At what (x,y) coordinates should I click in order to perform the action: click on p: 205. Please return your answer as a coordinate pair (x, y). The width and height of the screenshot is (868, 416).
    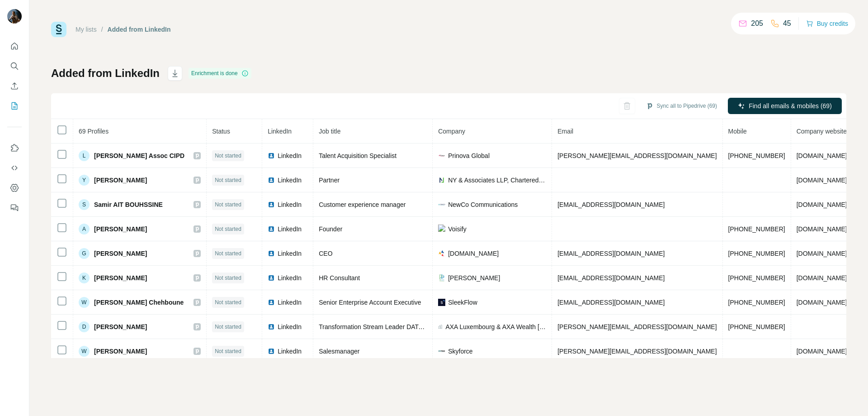
    Looking at the image, I should click on (757, 23).